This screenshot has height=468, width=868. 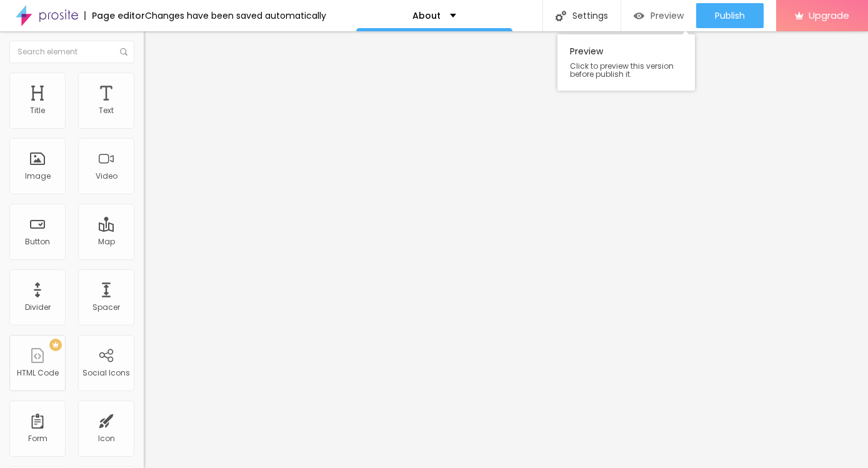 I want to click on span: Upgrade, so click(x=829, y=15).